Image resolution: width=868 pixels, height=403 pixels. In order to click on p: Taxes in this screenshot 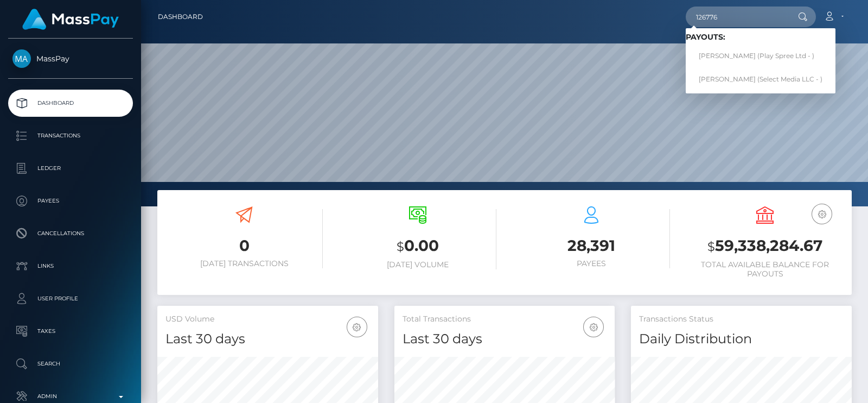, I will do `click(71, 332)`.